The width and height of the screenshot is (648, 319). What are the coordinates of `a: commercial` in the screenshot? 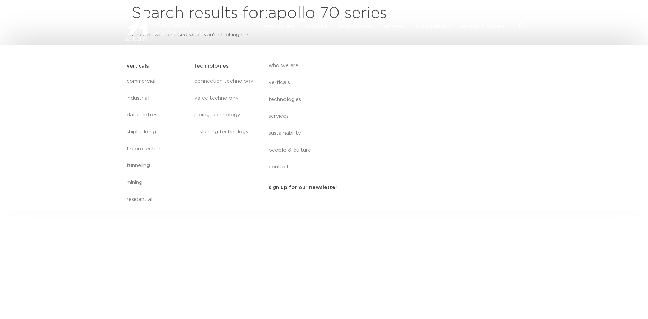 It's located at (157, 81).